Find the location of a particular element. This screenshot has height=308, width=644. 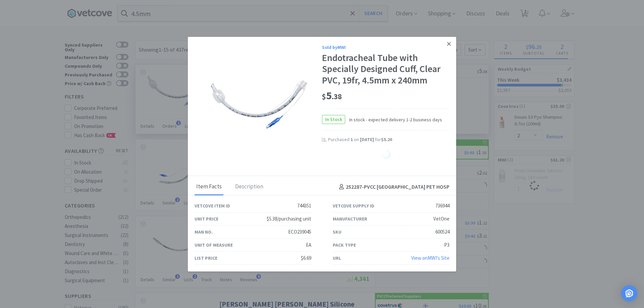

div: Unit of Measure is located at coordinates (214, 245).